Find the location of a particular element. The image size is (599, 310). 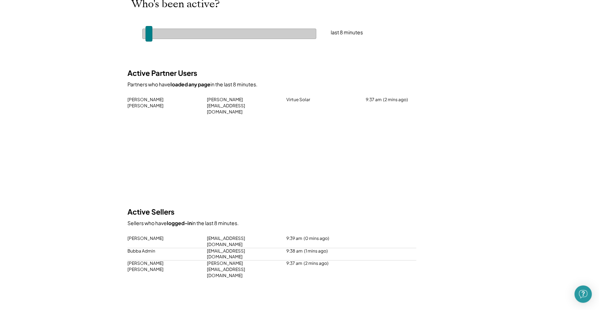

div: Sellers who have in the last 8 minutes. is located at coordinates (297, 223).